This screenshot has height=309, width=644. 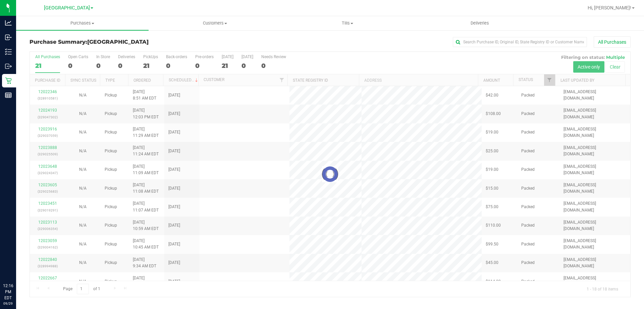 What do you see at coordinates (82, 23) in the screenshot?
I see `span: Purchases` at bounding box center [82, 23].